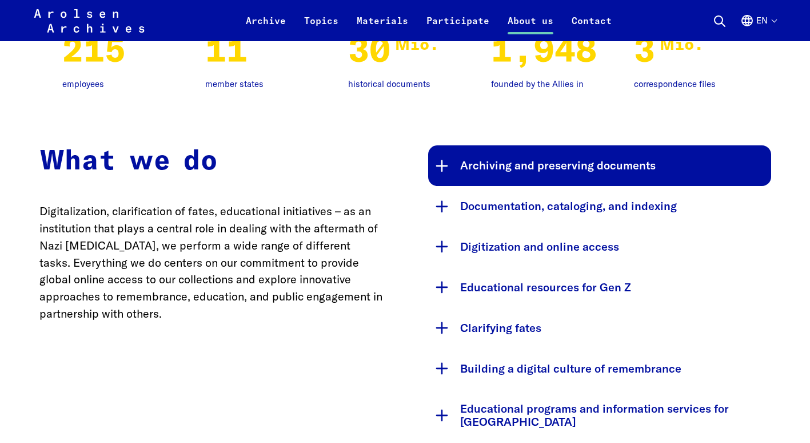  Describe the element at coordinates (405, 84) in the screenshot. I see `p: historical documents` at that location.